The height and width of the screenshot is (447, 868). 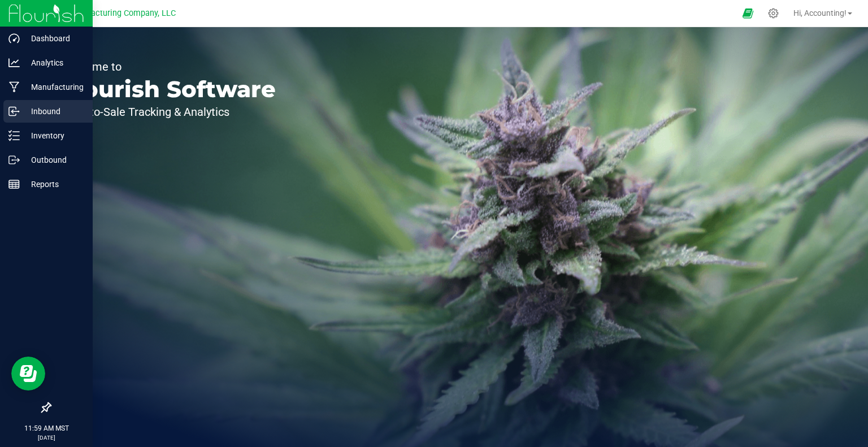 What do you see at coordinates (54, 87) in the screenshot?
I see `p: Manufacturing` at bounding box center [54, 87].